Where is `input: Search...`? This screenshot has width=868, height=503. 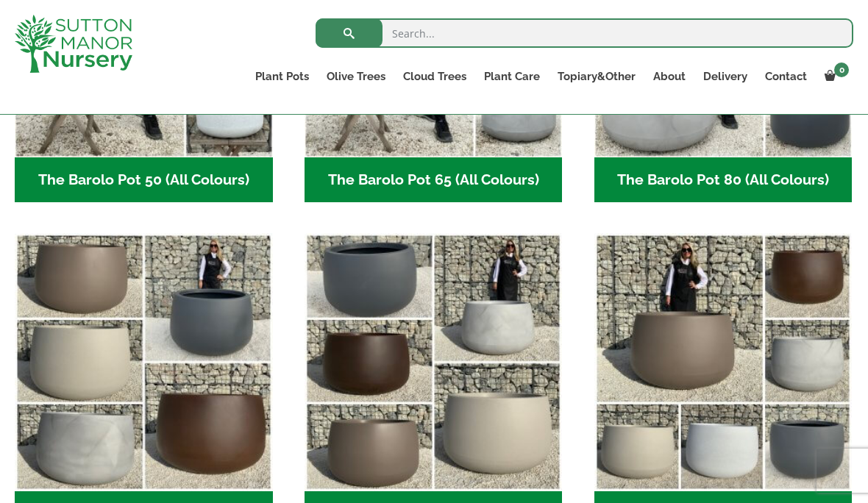 input: Search... is located at coordinates (584, 33).